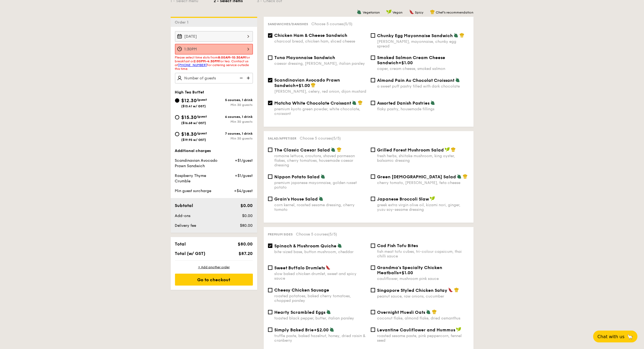 Image resolution: width=644 pixels, height=349 pixels. What do you see at coordinates (185, 226) in the screenshot?
I see `span: Delivery fee` at bounding box center [185, 226].